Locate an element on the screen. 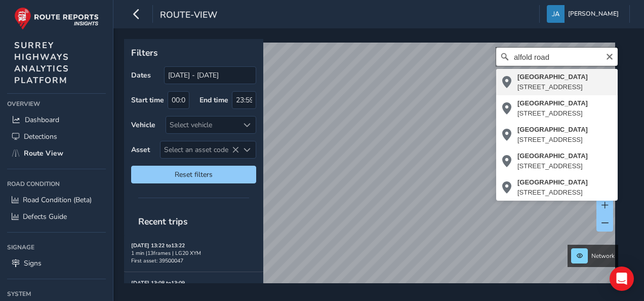 The height and width of the screenshot is (301, 644). span: Road Condition (Beta) is located at coordinates (57, 200).